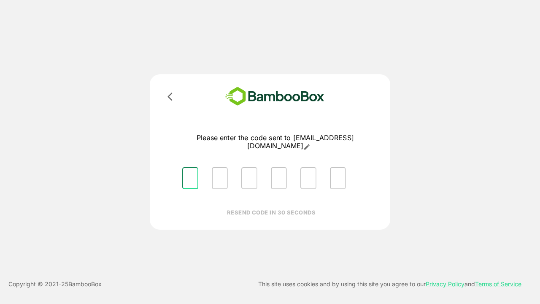 The height and width of the screenshot is (304, 540). What do you see at coordinates (338, 178) in the screenshot?
I see `input: Please enter OTP character 6` at bounding box center [338, 178].